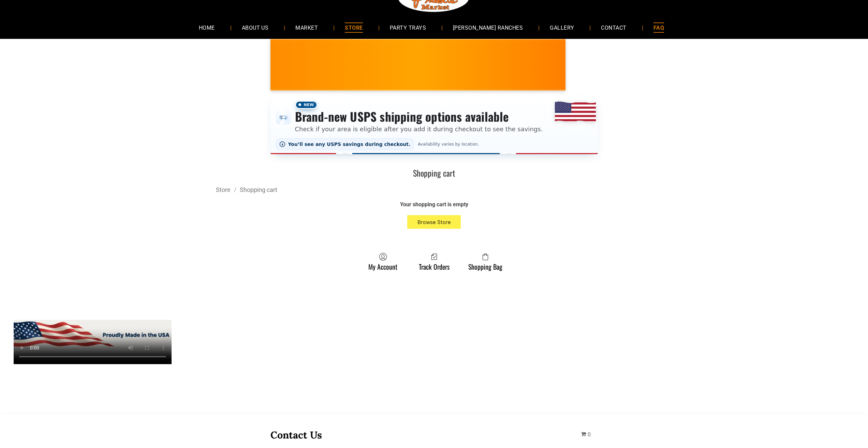  Describe the element at coordinates (434, 262) in the screenshot. I see `a: Track Orders` at that location.